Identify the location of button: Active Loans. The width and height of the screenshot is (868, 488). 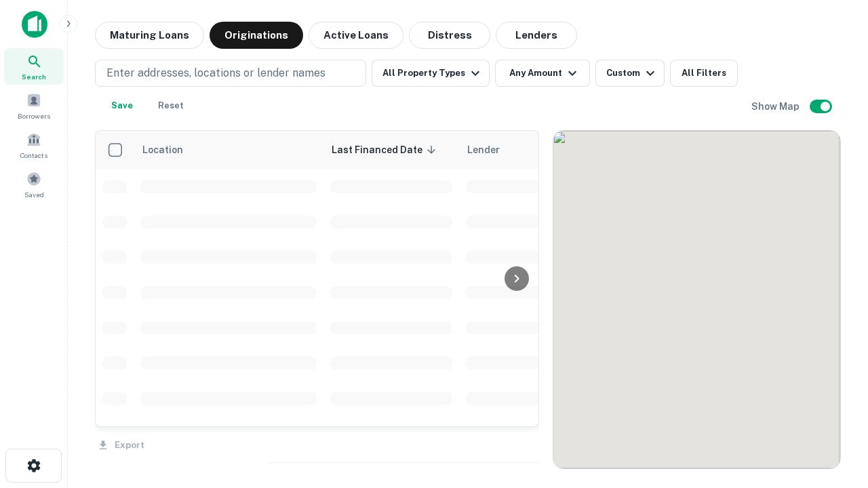
(356, 35).